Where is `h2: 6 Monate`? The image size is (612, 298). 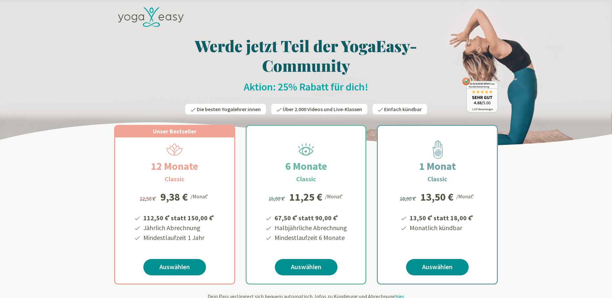
h2: 6 Monate is located at coordinates (306, 166).